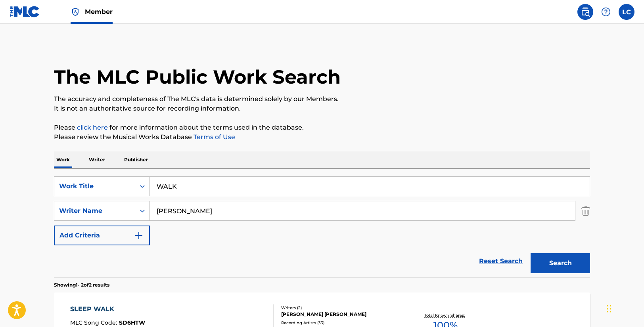  Describe the element at coordinates (94, 323) in the screenshot. I see `span: MLC Song Code :` at that location.